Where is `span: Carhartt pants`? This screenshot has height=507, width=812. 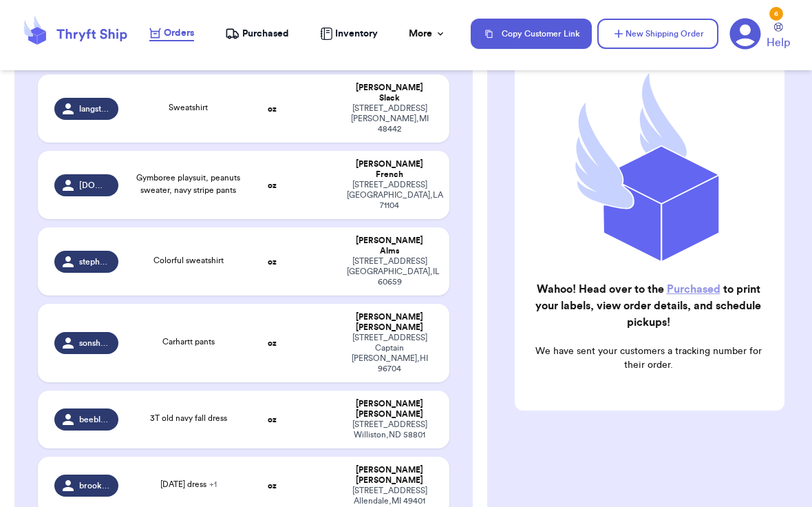
span: Carhartt pants is located at coordinates (189, 341).